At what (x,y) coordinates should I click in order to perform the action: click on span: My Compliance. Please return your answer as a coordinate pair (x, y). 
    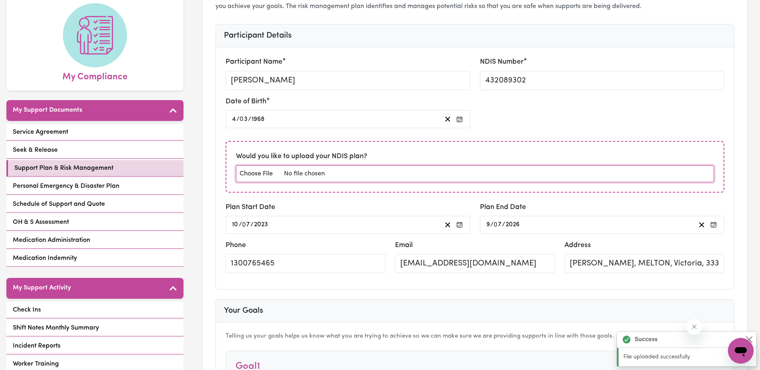
    Looking at the image, I should click on (95, 76).